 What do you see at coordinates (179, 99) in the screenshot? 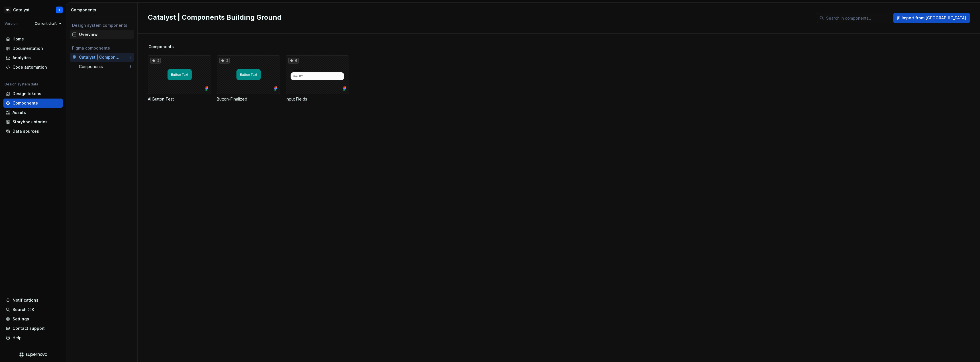
I see `div: AI Button Test` at bounding box center [179, 99].